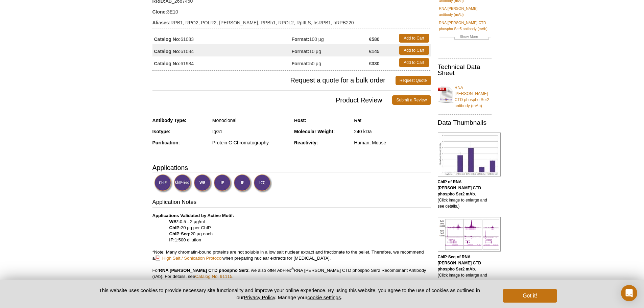 The height and width of the screenshot is (308, 644). What do you see at coordinates (289, 294) in the screenshot?
I see `p: This website uses cookies to provide necessary site functionality and improve your online experie...` at bounding box center [289, 294].